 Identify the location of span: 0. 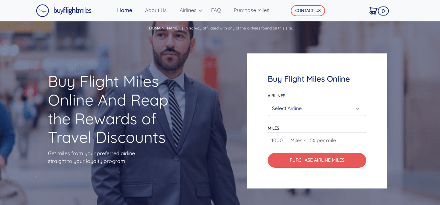
(383, 11).